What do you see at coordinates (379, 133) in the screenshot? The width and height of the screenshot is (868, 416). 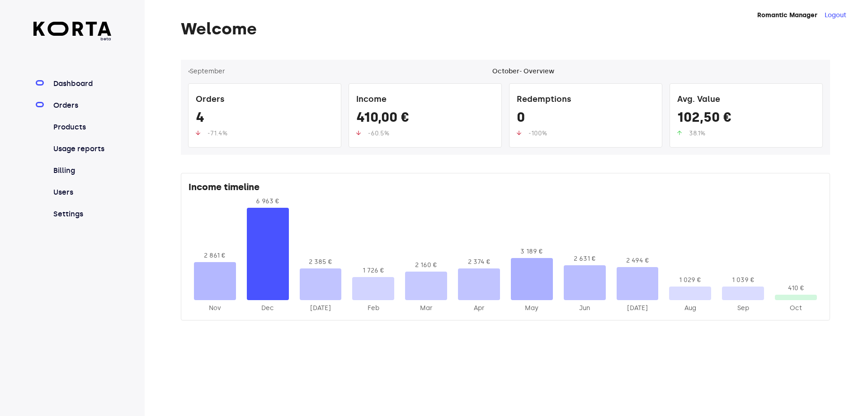 I see `span: -60.5%` at bounding box center [379, 133].